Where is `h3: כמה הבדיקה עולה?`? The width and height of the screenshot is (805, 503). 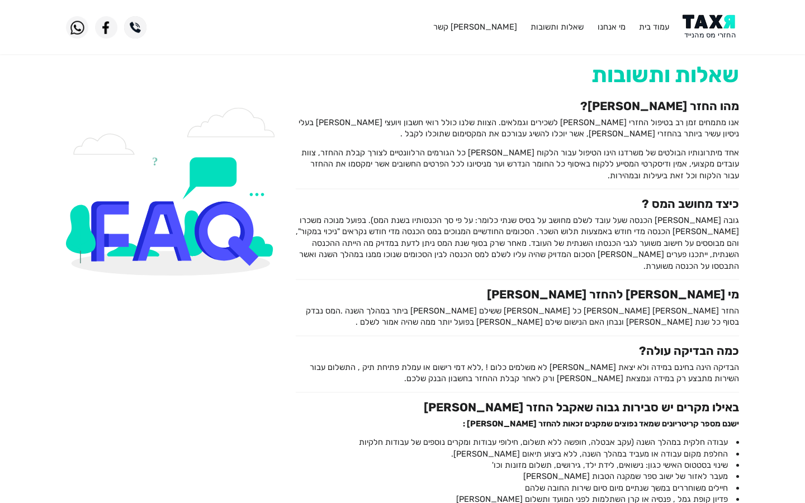
h3: כמה הבדיקה עולה? is located at coordinates (517, 351).